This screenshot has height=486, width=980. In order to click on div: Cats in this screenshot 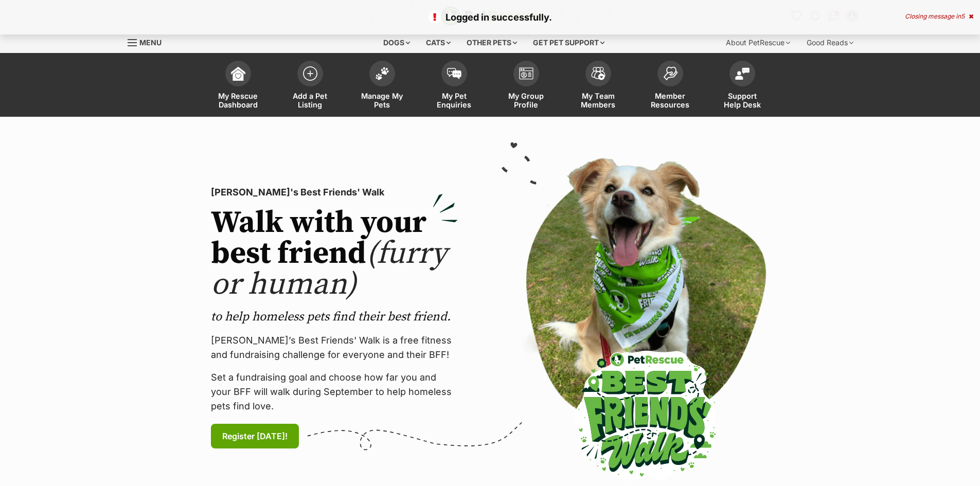, I will do `click(438, 43)`.